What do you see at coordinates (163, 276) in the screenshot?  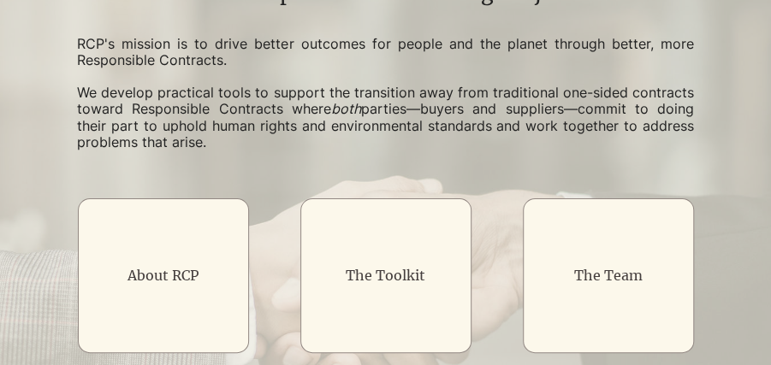 I see `a: About RCP` at bounding box center [163, 276].